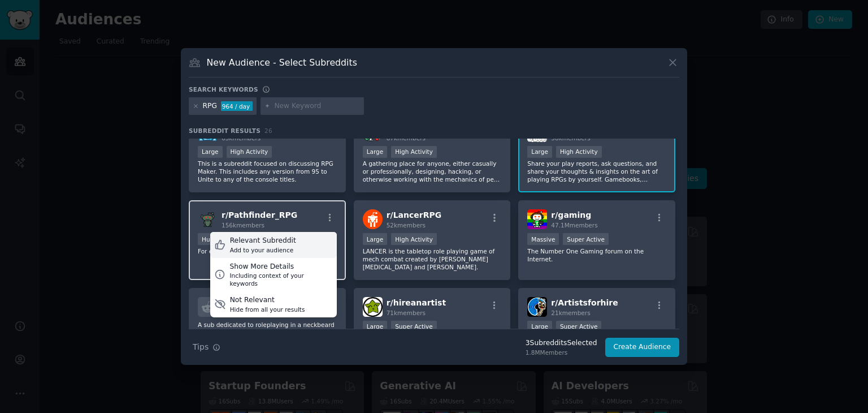  I want to click on div: Including context of your keywords, so click(281, 279).